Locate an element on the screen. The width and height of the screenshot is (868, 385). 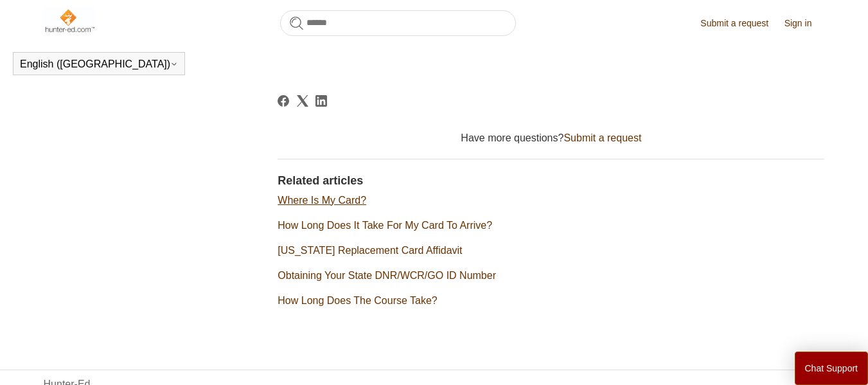
svg: Share this page on LinkedIn is located at coordinates (321, 101).